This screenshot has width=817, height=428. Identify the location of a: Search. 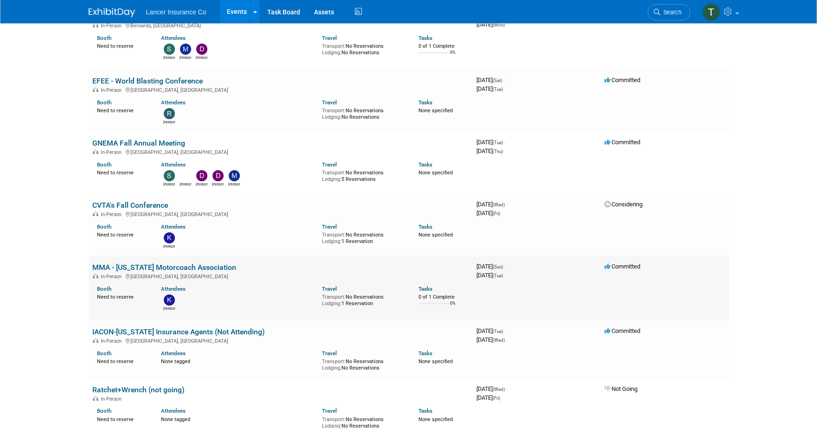
(669, 12).